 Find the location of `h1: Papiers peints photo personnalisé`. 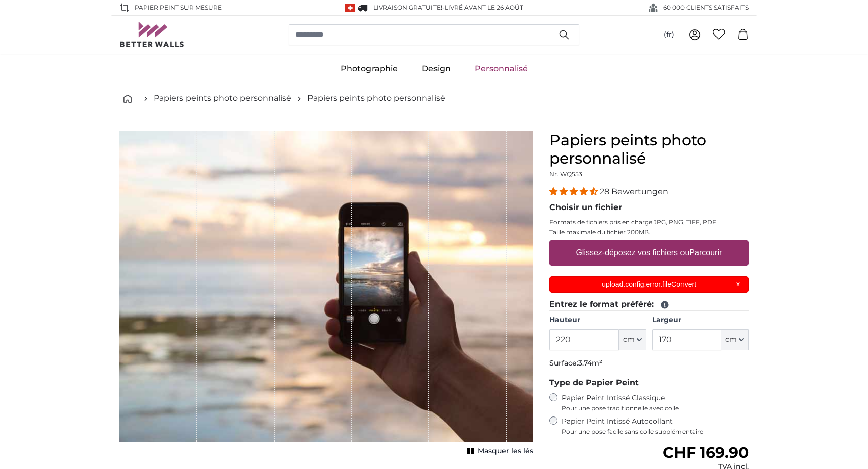

h1: Papiers peints photo personnalisé is located at coordinates (649, 150).